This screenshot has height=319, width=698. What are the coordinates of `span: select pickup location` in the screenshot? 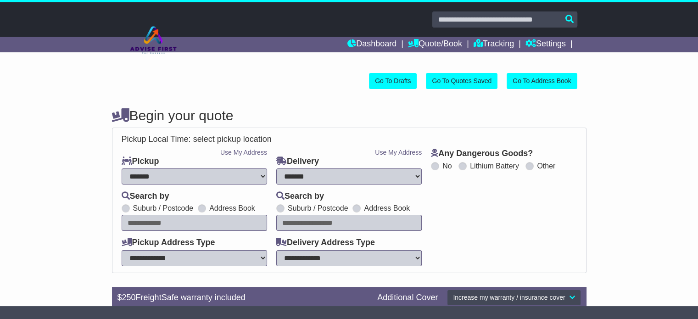 It's located at (232, 139).